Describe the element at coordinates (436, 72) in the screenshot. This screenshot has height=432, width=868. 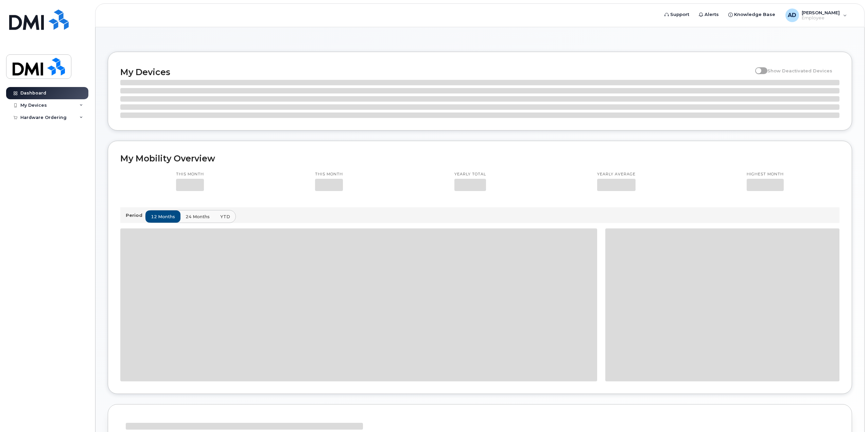
I see `h2: My Devices` at that location.